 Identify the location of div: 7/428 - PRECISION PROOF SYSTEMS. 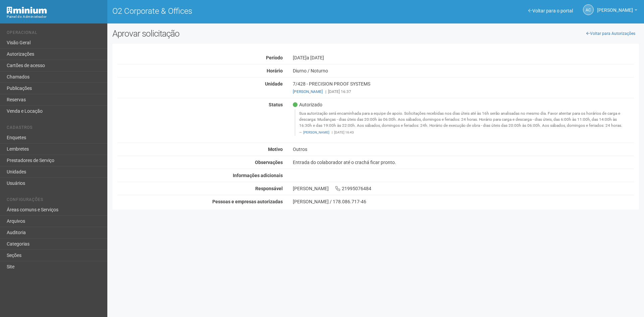
(463, 88).